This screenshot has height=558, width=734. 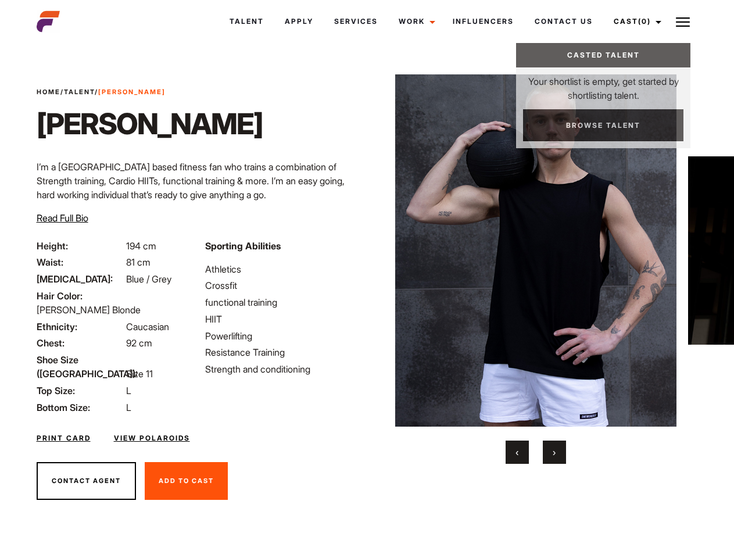 What do you see at coordinates (186, 481) in the screenshot?
I see `span: Add To Cast` at bounding box center [186, 481].